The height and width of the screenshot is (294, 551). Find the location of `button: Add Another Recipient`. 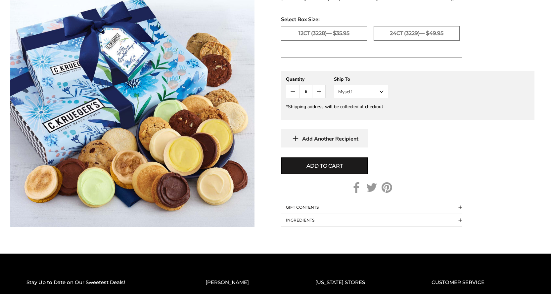

button: Add Another Recipient is located at coordinates (324, 138).